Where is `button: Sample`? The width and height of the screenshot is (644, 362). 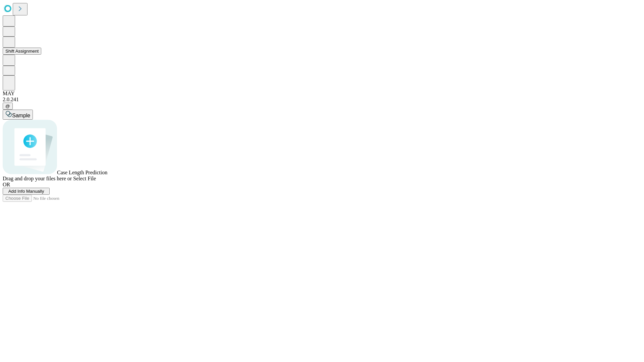
button: Sample is located at coordinates (18, 115).